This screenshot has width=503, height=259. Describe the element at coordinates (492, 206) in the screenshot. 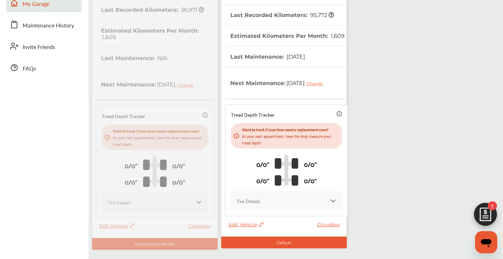

I see `span: 1` at that location.